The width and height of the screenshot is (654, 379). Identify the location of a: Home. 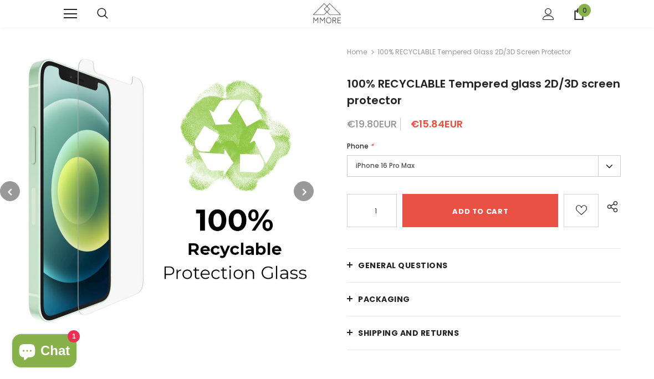
(357, 52).